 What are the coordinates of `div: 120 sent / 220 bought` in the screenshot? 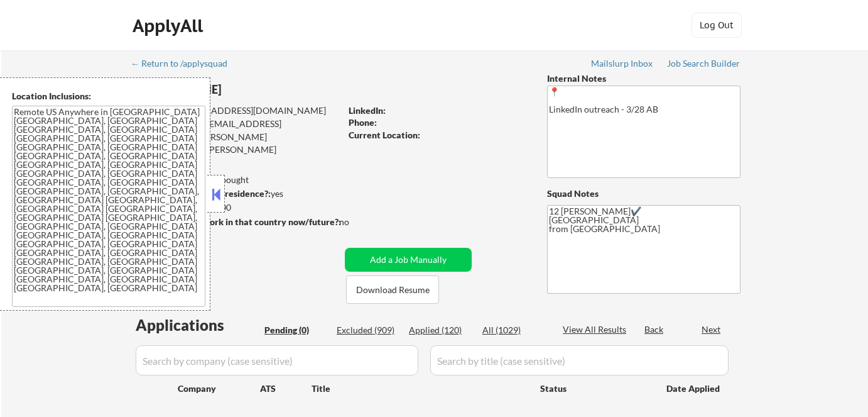 It's located at (235, 180).